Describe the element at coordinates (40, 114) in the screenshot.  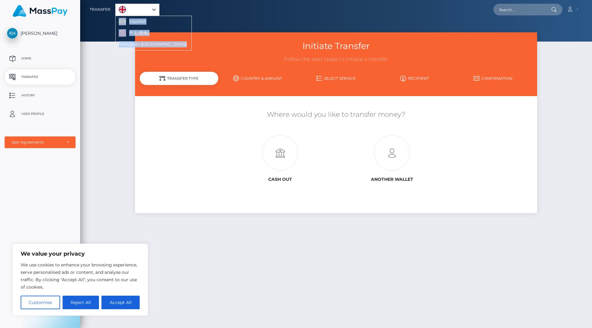
I see `p: User Profile` at that location.